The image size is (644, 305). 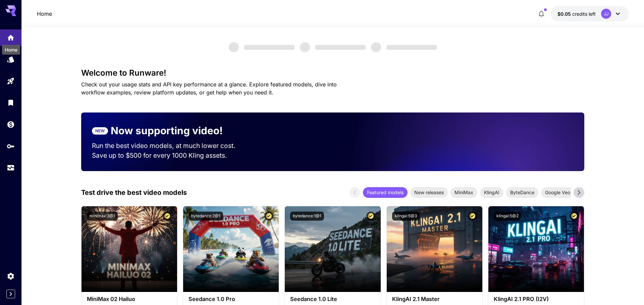 I want to click on p: Run the best video models, at much lower cost., so click(x=170, y=146).